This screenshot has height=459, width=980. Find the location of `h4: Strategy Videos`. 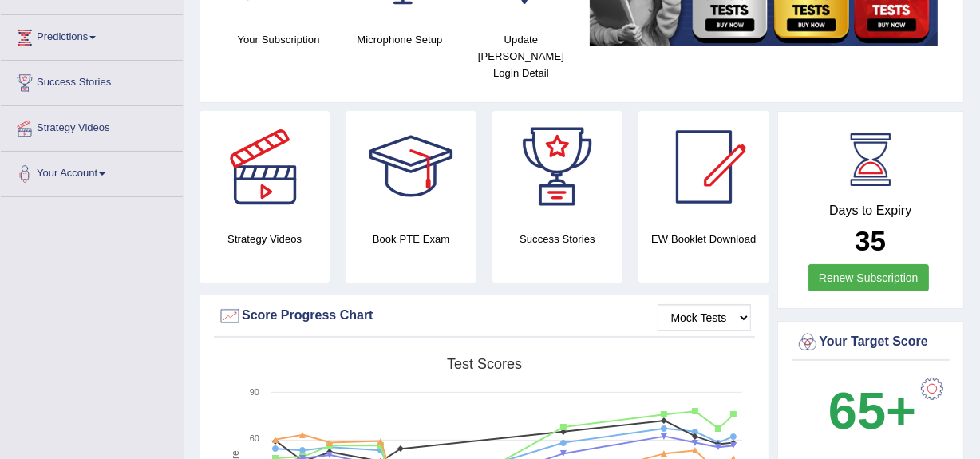

h4: Strategy Videos is located at coordinates (264, 238).